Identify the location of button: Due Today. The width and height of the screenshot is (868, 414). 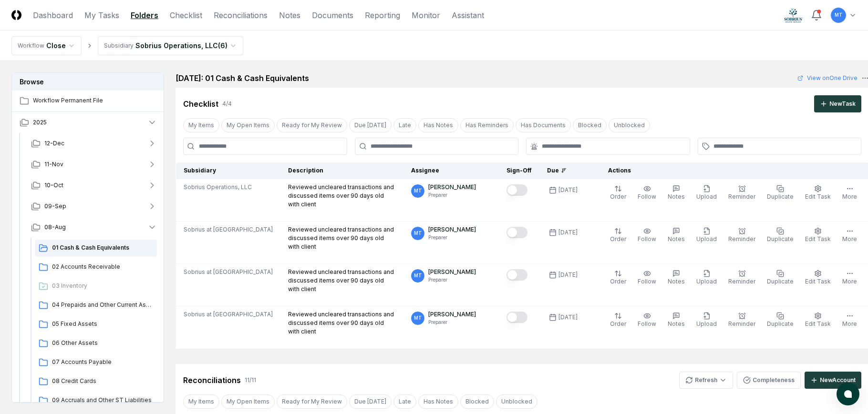
(370, 402).